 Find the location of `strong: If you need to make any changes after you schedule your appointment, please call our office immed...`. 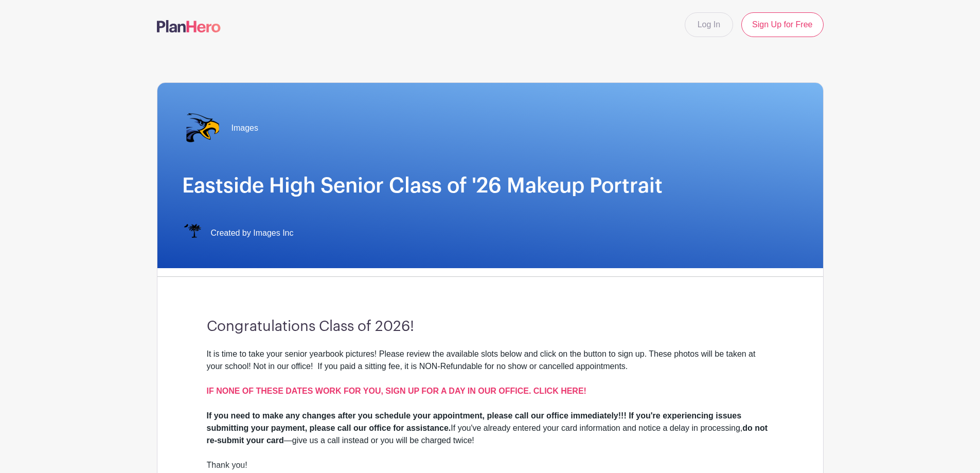

strong: If you need to make any changes after you schedule your appointment, please call our office immed... is located at coordinates (474, 421).